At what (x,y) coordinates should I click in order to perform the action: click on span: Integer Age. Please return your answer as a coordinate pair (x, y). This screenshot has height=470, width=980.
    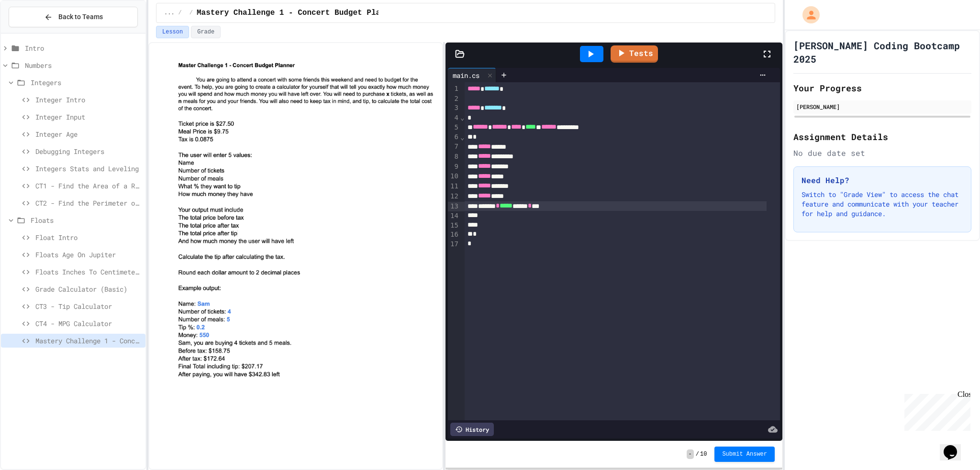
    Looking at the image, I should click on (88, 134).